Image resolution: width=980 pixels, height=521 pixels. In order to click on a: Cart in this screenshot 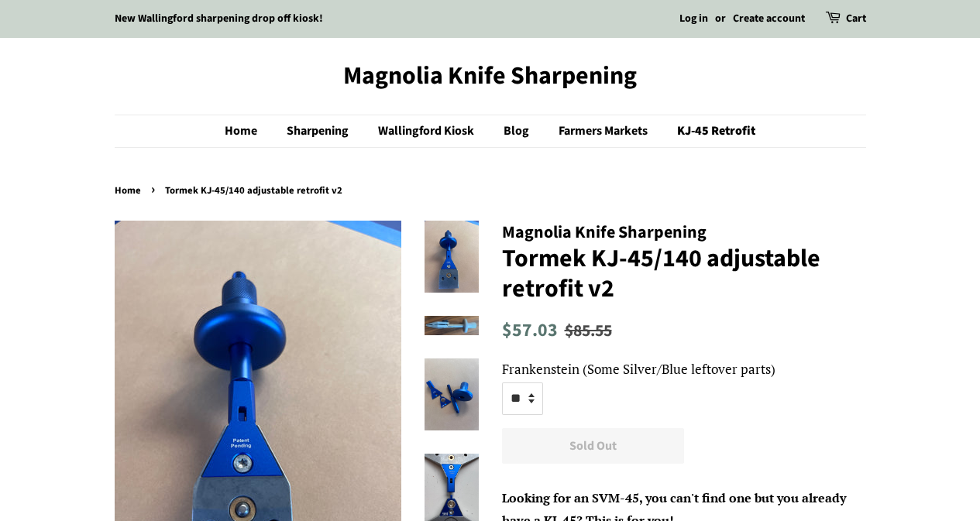, I will do `click(856, 19)`.